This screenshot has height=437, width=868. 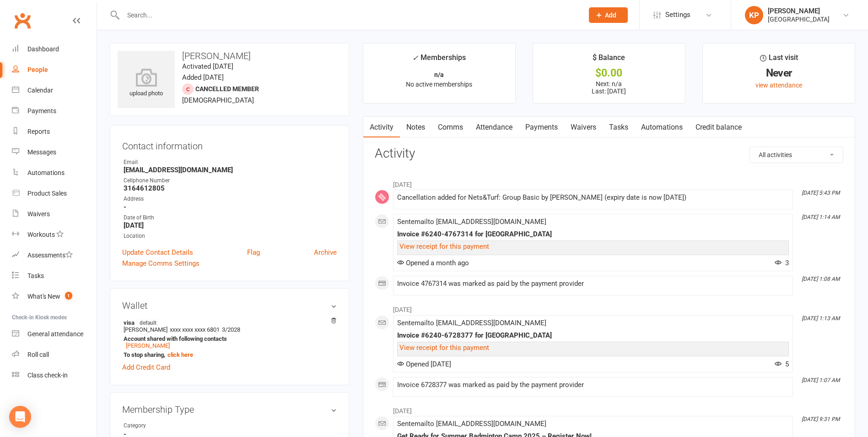 I want to click on a: Comms, so click(x=450, y=127).